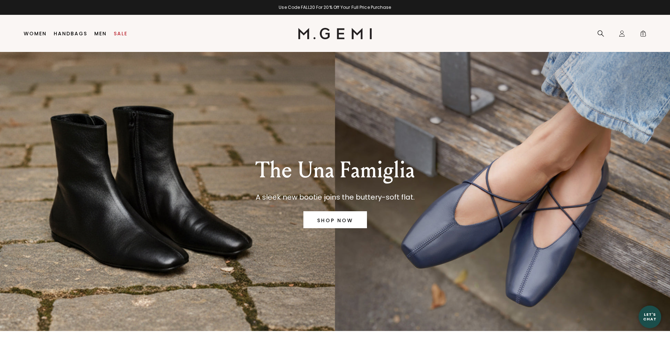 This screenshot has height=337, width=670. I want to click on a: Men, so click(100, 34).